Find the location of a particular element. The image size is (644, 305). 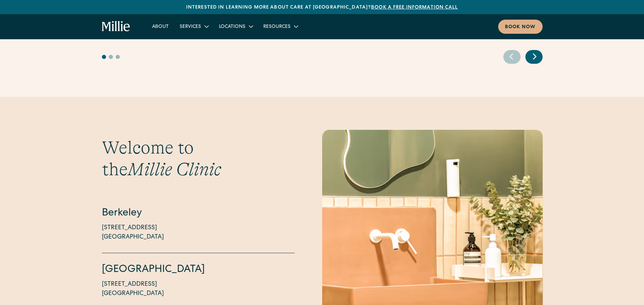

a: About is located at coordinates (160, 26).